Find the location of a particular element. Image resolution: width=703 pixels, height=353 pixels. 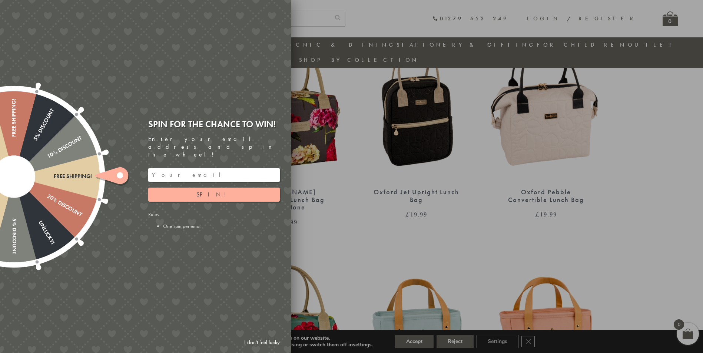

li: One spin per email is located at coordinates (221, 226).